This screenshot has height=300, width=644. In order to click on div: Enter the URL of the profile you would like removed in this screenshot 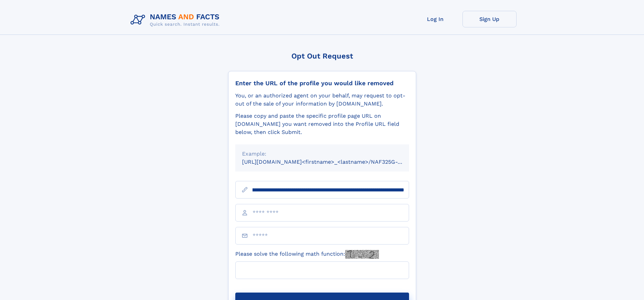, I will do `click(323, 83)`.